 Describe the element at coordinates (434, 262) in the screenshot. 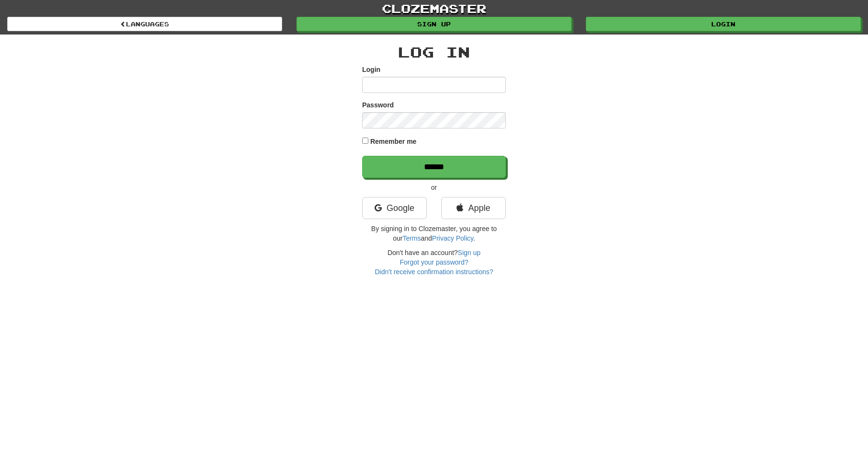

I see `a: Forgot your password?` at that location.